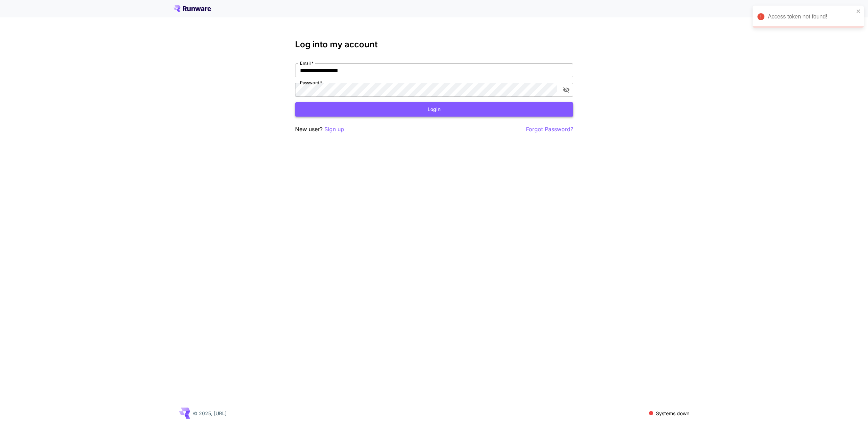  I want to click on button: Sign up, so click(334, 129).